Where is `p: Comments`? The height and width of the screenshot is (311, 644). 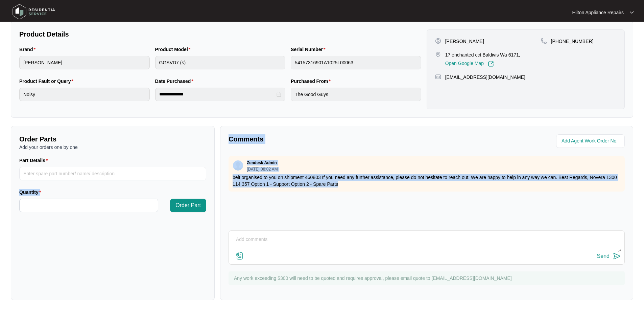
p: Comments is located at coordinates (325, 139).